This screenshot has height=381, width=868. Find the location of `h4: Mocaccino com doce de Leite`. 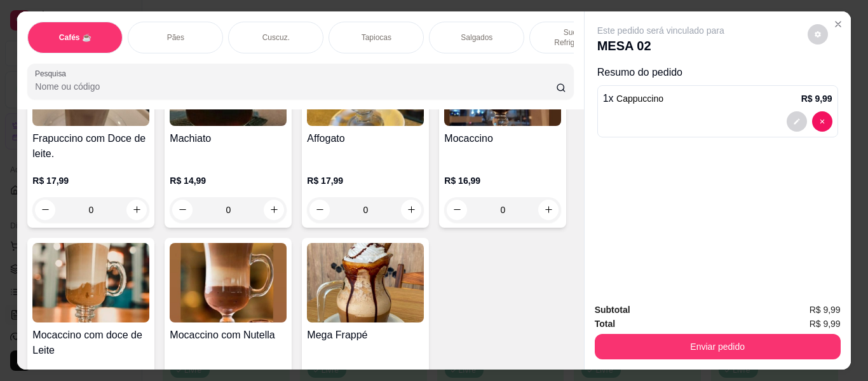

h4: Mocaccino com doce de Leite is located at coordinates (91, 342).